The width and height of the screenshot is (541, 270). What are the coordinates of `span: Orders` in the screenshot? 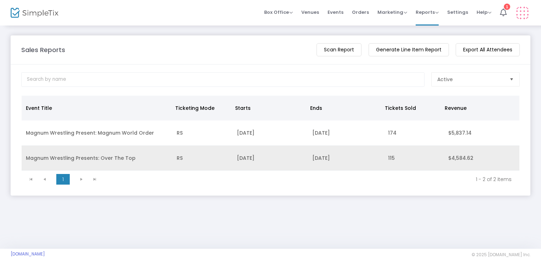 It's located at (361, 12).